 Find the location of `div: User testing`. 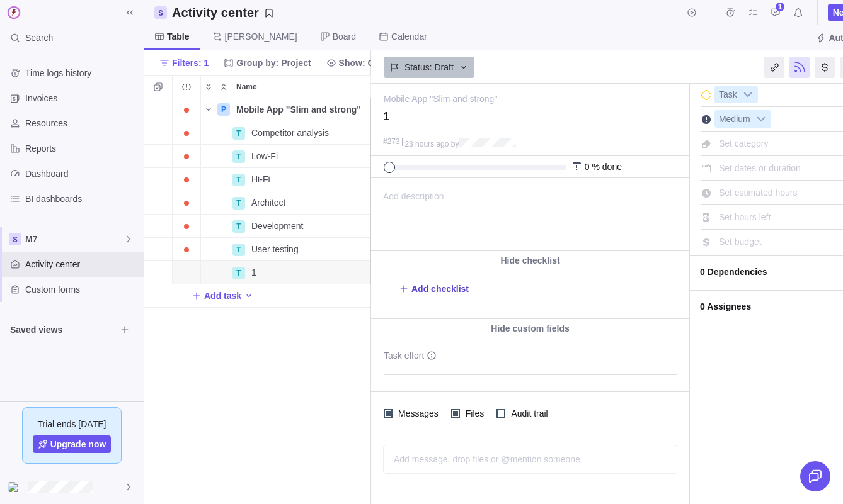

div: User testing is located at coordinates (308, 250).